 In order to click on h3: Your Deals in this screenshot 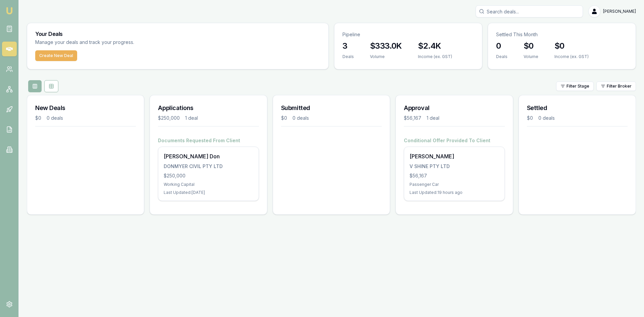, I will do `click(178, 34)`.